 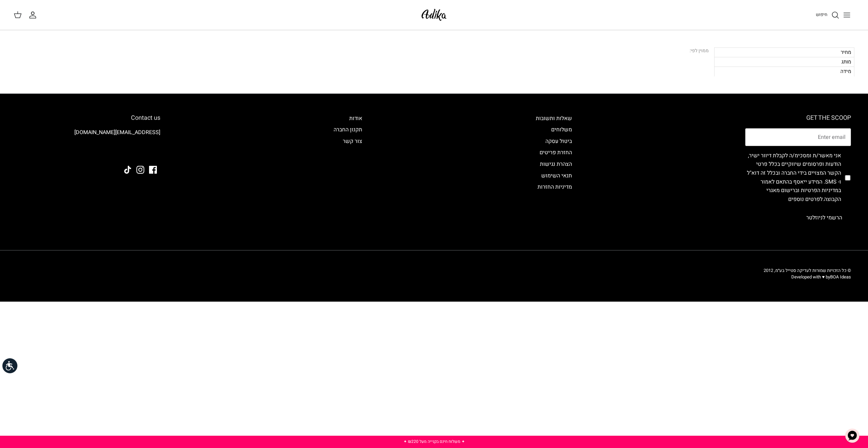 I want to click on a: Tiktok, so click(x=127, y=169).